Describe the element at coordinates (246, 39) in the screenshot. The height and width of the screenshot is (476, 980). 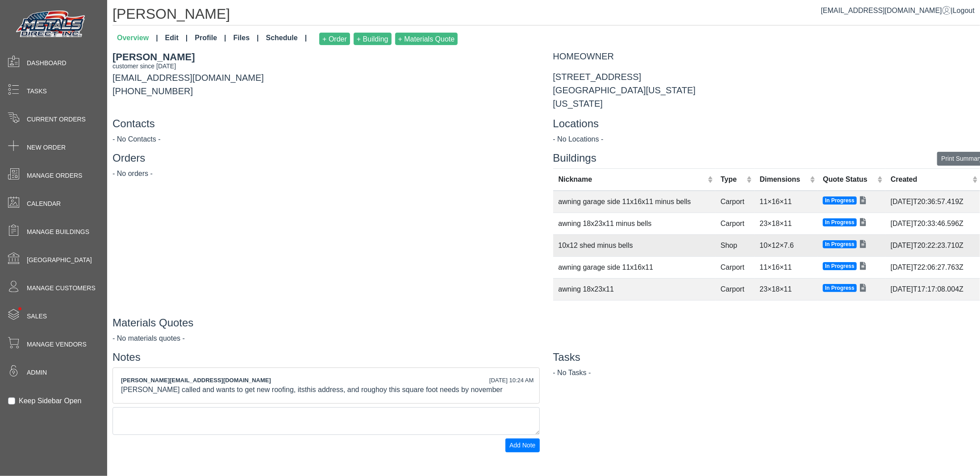
I see `a: Files` at that location.